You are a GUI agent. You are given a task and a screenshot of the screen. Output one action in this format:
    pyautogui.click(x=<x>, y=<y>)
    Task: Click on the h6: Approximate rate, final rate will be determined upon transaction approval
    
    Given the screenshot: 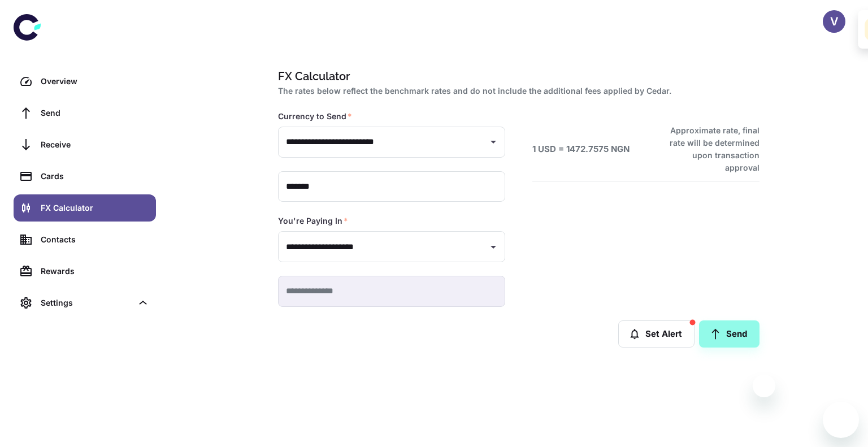 What is the action you would take?
    pyautogui.click(x=708, y=149)
    